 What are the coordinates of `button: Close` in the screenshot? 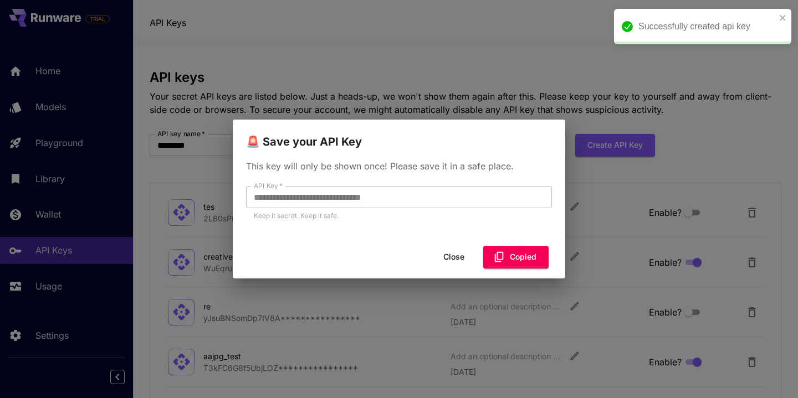 It's located at (454, 257).